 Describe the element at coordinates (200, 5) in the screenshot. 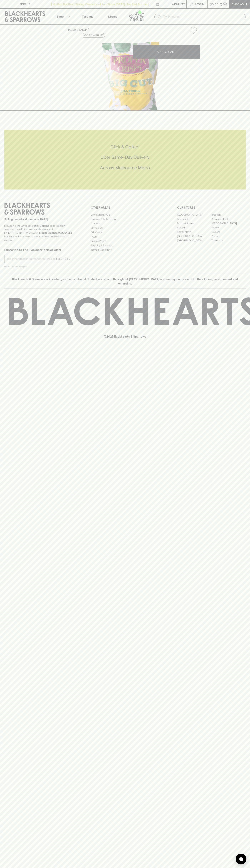

I see `p: Login` at that location.